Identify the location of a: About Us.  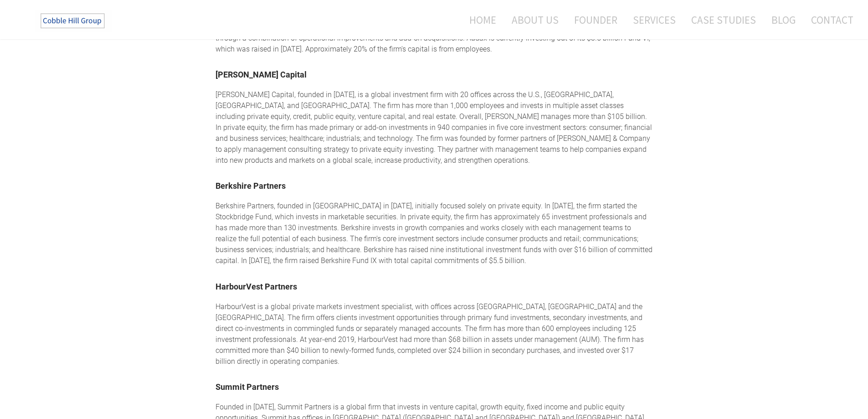
(535, 19).